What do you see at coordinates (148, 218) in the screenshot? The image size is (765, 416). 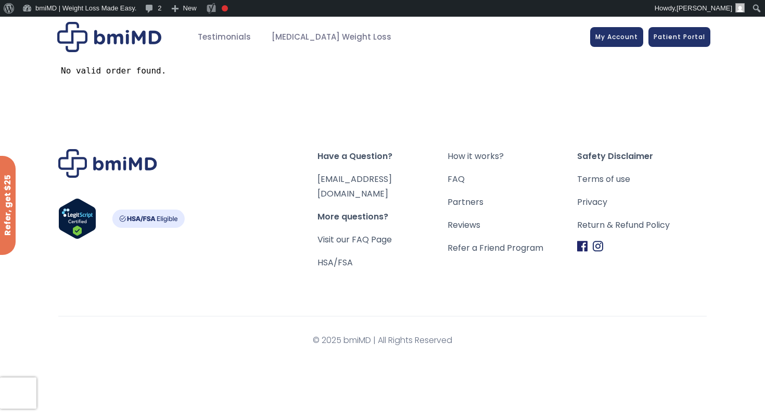 I see `img: HSA-FSA` at bounding box center [148, 218].